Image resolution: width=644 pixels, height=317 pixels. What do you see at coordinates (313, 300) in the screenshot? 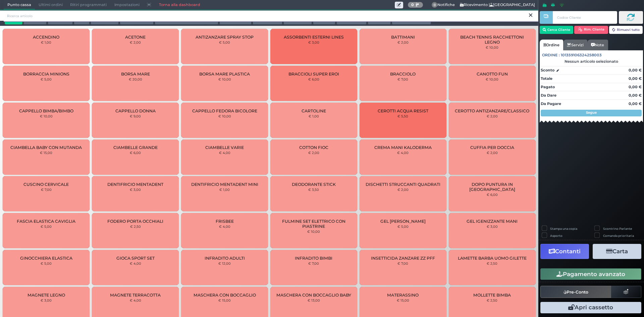
I see `small: € 13,00` at bounding box center [313, 300].